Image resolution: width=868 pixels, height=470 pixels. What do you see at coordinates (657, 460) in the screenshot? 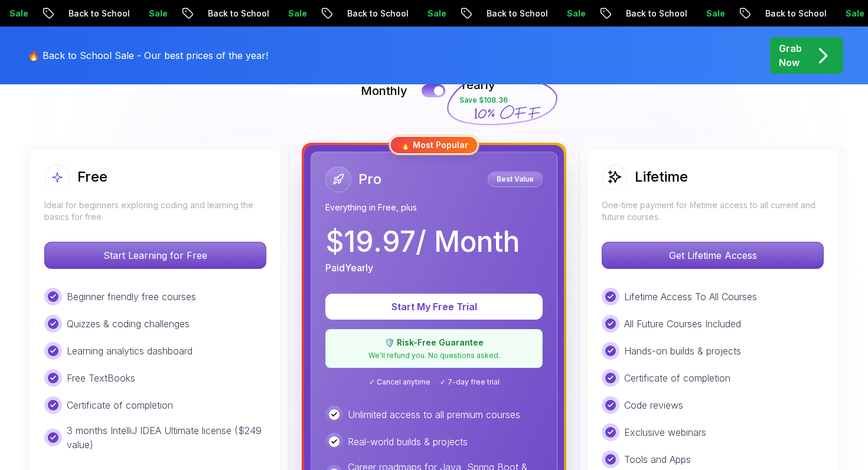
I see `p: Tools and Apps` at bounding box center [657, 460].